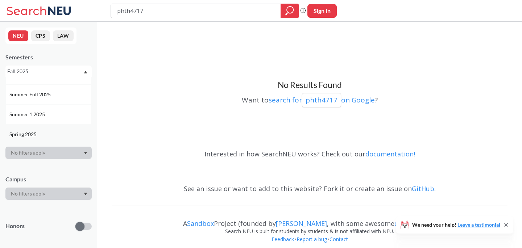 The image size is (522, 248). I want to click on span: Summer 1 2025, so click(28, 115).